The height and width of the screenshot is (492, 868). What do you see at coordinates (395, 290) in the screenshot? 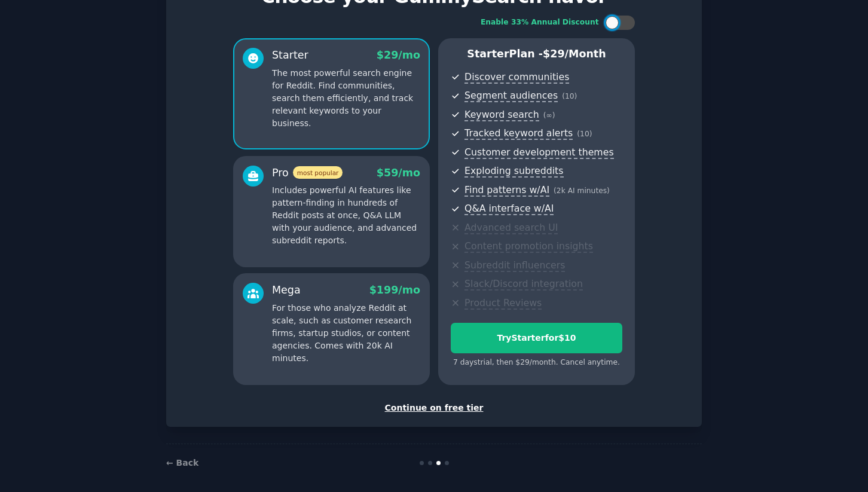
I see `span: $ 199 /mo` at bounding box center [395, 290].